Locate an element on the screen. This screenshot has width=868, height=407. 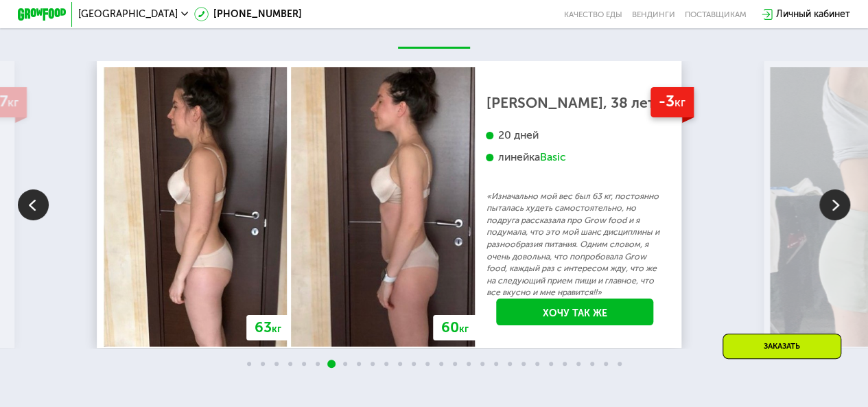
div: Заказать is located at coordinates (782, 346).